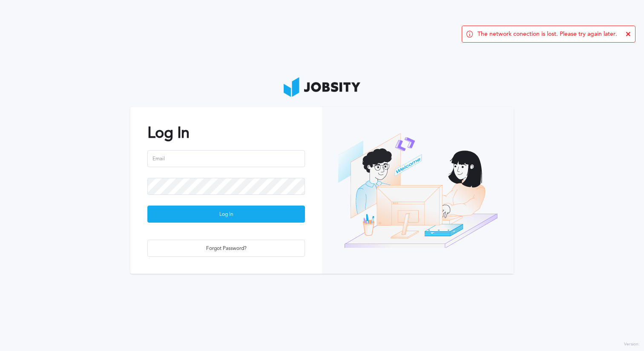 This screenshot has height=351, width=644. Describe the element at coordinates (226, 159) in the screenshot. I see `input: Email` at that location.